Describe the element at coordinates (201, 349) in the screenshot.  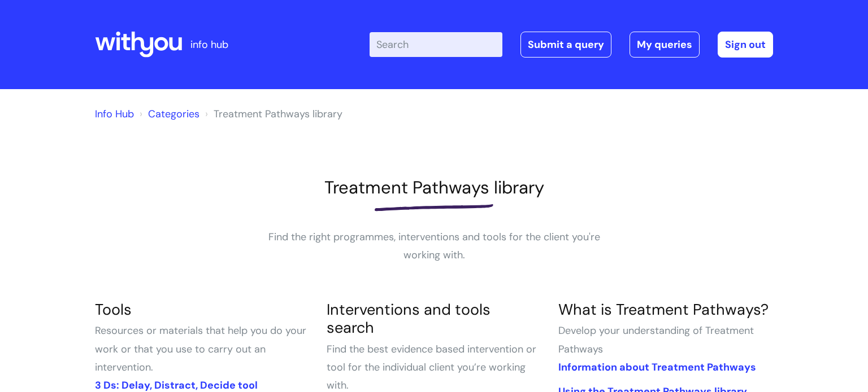
I see `span: Resources or materials that help you do your work or that you use to carry out an intervention.` at that location.